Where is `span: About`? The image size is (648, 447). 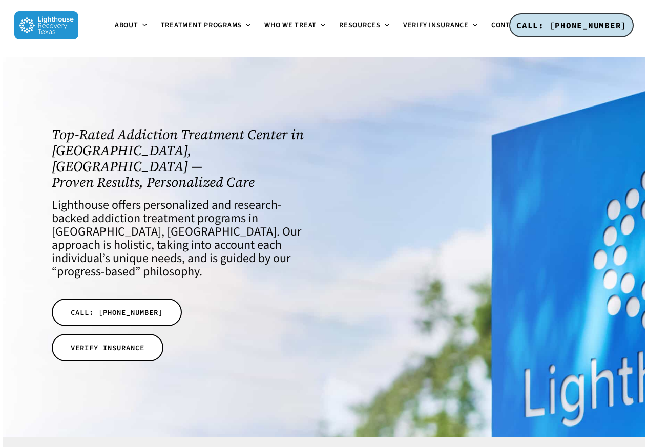 span: About is located at coordinates (126, 25).